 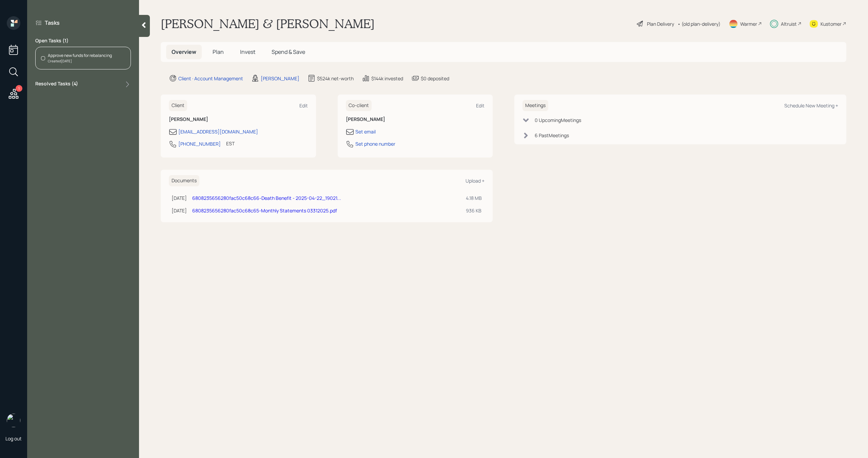 I want to click on h6: Documents, so click(x=184, y=181).